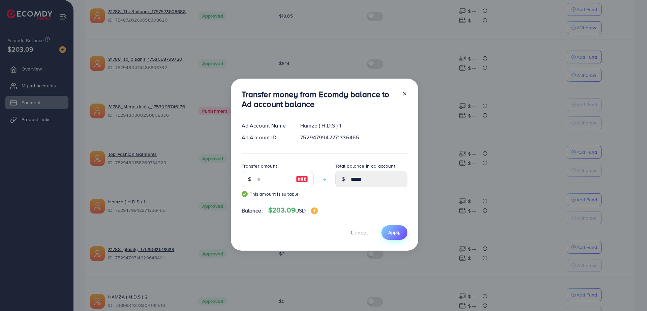 The width and height of the screenshot is (647, 311). Describe the element at coordinates (300, 210) in the screenshot. I see `span: USD` at that location.